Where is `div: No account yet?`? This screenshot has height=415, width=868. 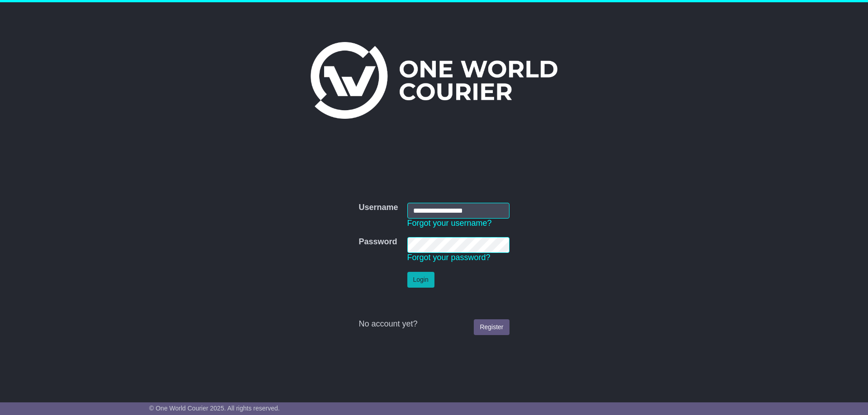 div: No account yet? is located at coordinates (433, 325).